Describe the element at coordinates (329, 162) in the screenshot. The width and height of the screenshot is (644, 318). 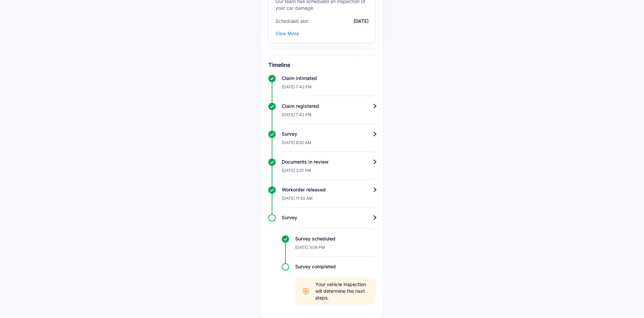
I see `div: Documents in review` at that location.